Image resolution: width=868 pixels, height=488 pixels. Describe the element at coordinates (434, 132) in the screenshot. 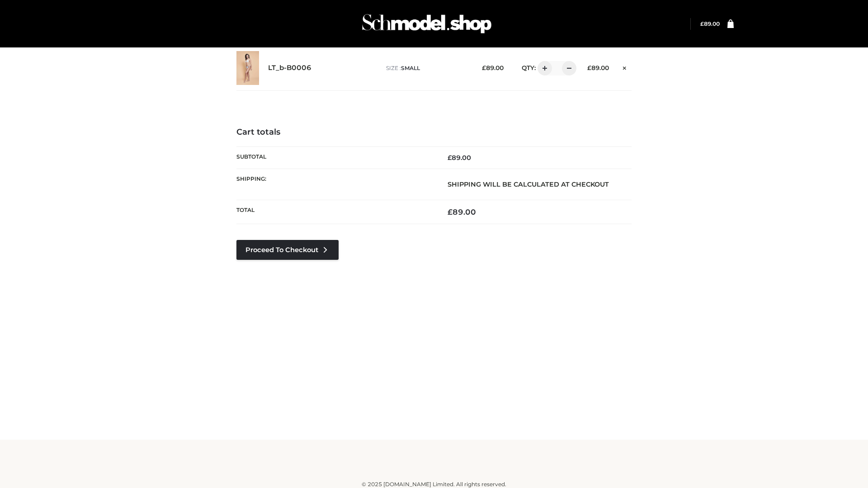

I see `h4: Cart totals` at that location.